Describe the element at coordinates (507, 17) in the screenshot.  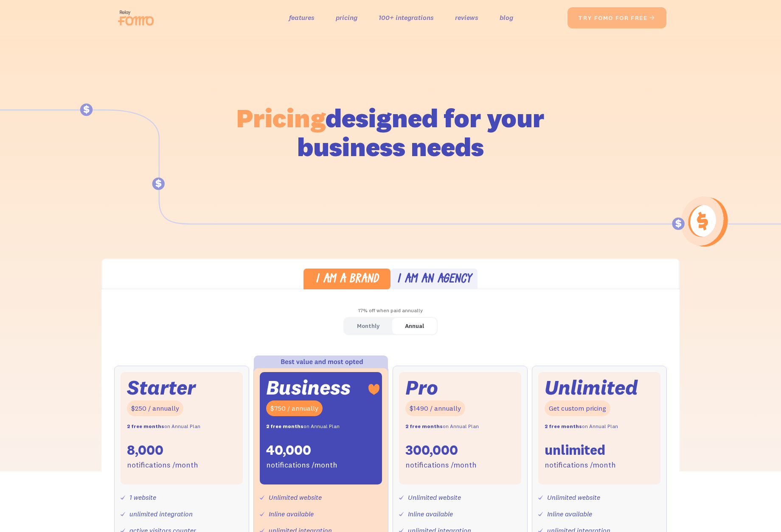
I see `a: blog` at that location.